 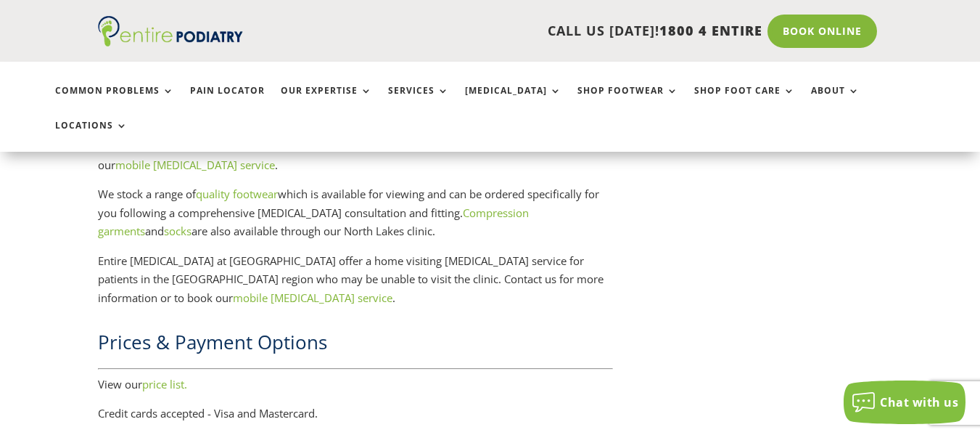 I want to click on a: Locations, so click(x=91, y=136).